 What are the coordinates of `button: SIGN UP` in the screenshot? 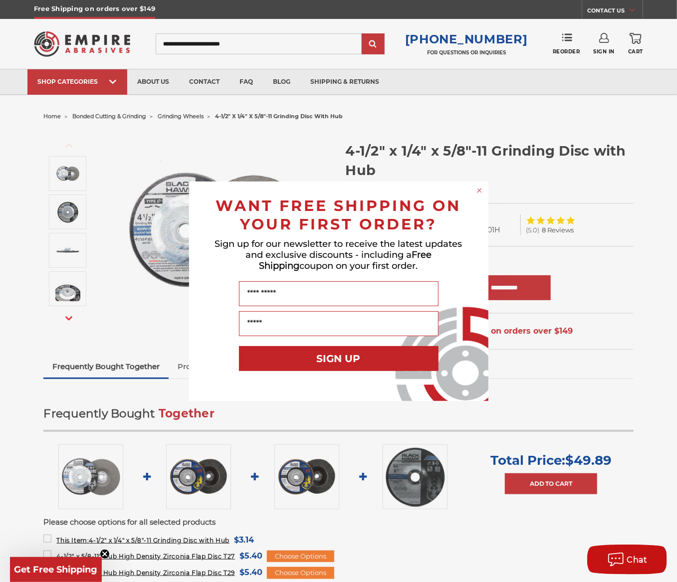 It's located at (339, 359).